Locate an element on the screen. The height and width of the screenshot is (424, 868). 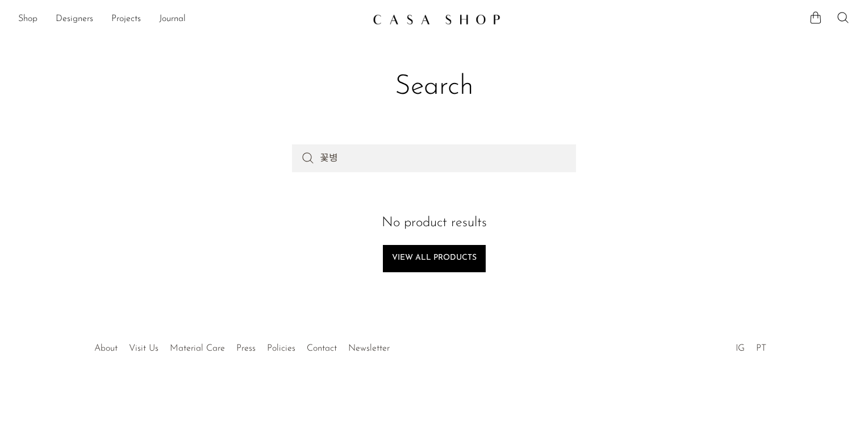
a: About is located at coordinates (106, 348).